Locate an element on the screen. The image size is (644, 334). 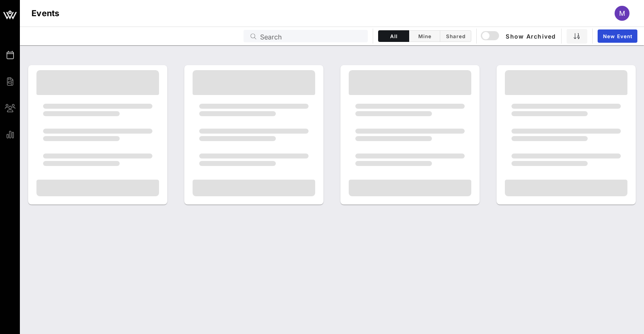
button: All is located at coordinates (394, 36).